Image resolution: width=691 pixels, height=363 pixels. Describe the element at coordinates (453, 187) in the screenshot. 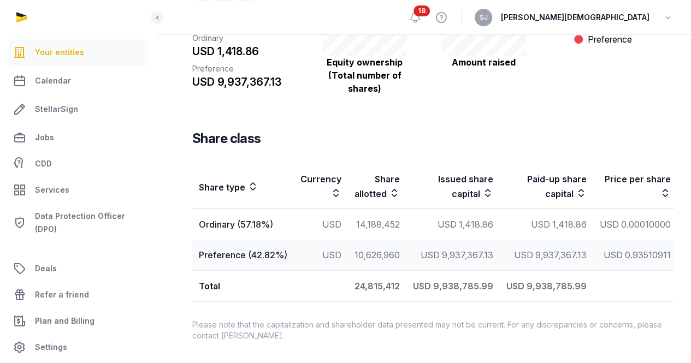

I see `th: Issued share capital` at that location.